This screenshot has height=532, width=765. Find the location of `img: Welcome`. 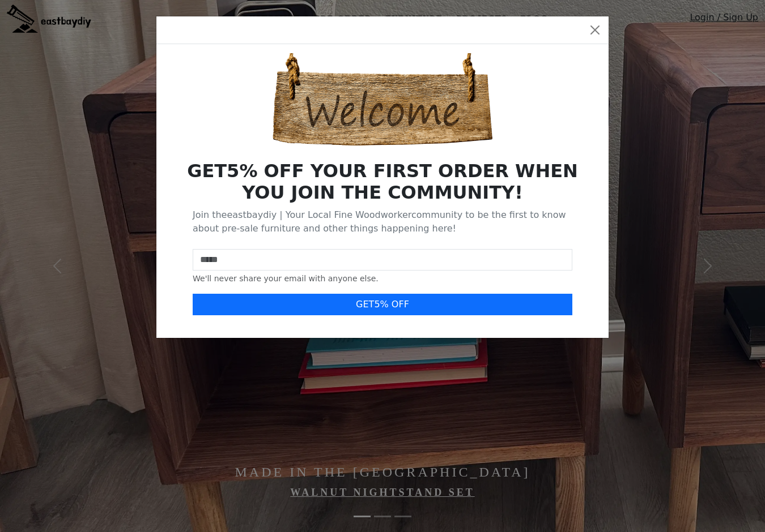

img: Welcome is located at coordinates (382, 99).